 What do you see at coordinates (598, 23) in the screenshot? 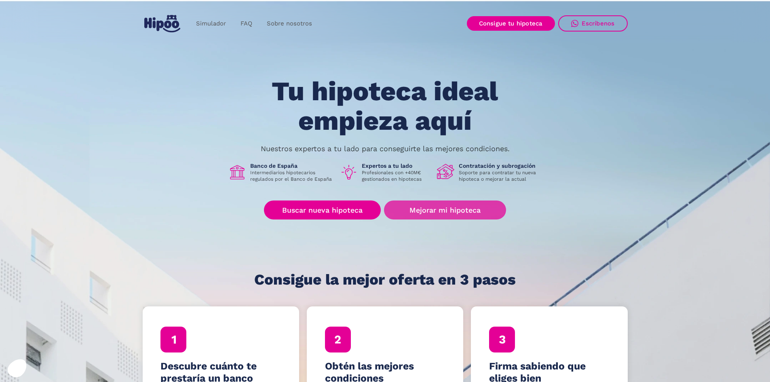
I see `div: Escríbenos` at bounding box center [598, 23].